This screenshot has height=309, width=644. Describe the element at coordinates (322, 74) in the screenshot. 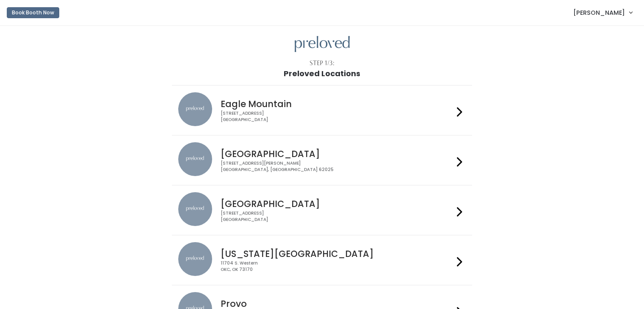

I see `h1: Preloved Locations` at that location.